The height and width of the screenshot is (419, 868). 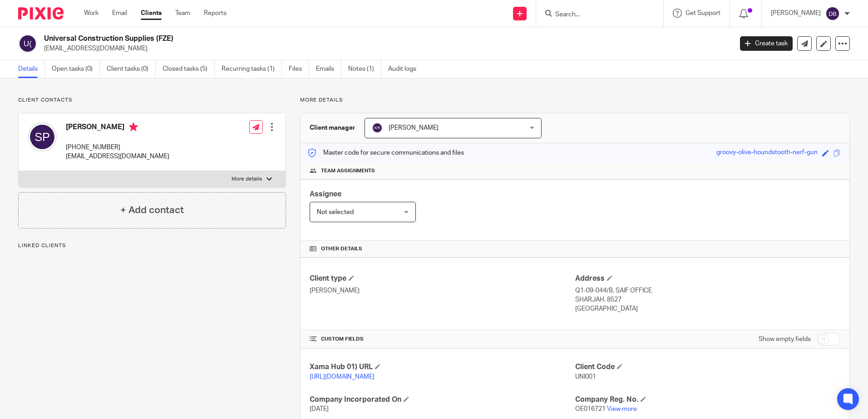 What do you see at coordinates (41, 13) in the screenshot?
I see `img: Pixie` at bounding box center [41, 13].